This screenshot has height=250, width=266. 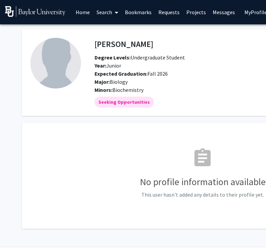 I want to click on b: Minors:, so click(x=103, y=90).